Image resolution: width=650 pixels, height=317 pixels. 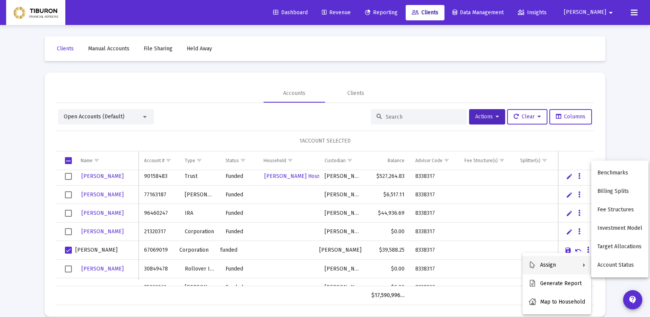 I want to click on button: Billing Splits, so click(x=620, y=191).